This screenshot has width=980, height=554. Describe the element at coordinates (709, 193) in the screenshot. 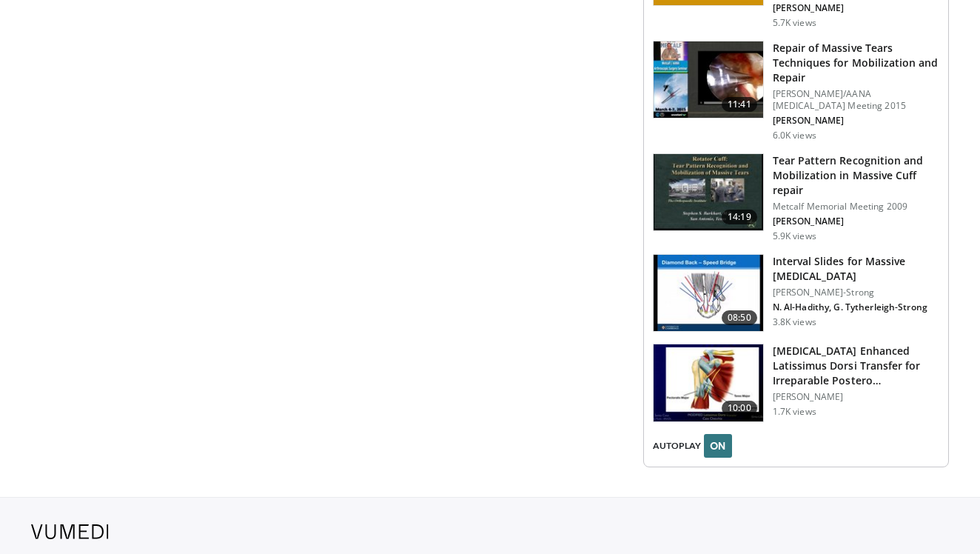

I see `img: 641321_3.png.150x105_q85_crop-smart_upscale.jpg` at that location.